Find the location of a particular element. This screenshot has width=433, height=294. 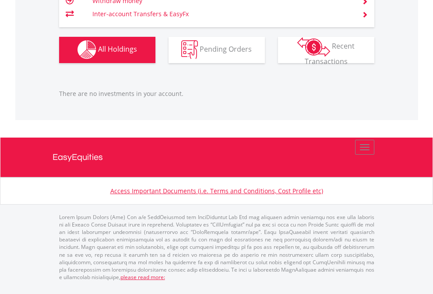

span: Pending Orders is located at coordinates (226, 49).